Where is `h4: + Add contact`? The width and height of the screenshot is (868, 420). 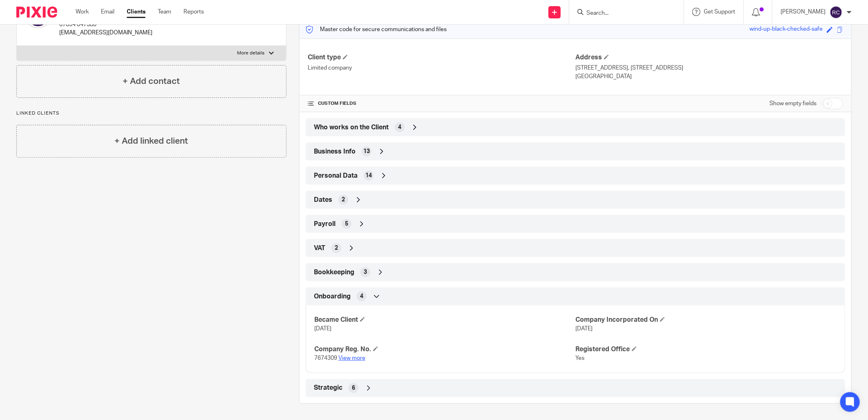 h4: + Add contact is located at coordinates (151, 81).